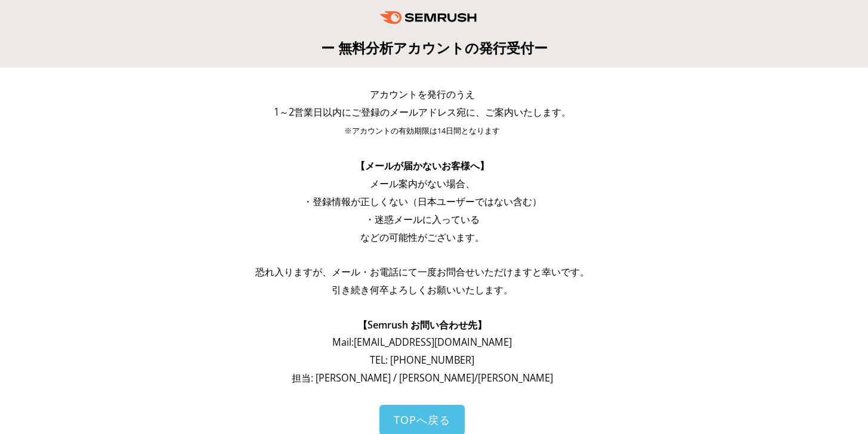 Image resolution: width=868 pixels, height=434 pixels. I want to click on span: TOPへ戻る, so click(422, 420).